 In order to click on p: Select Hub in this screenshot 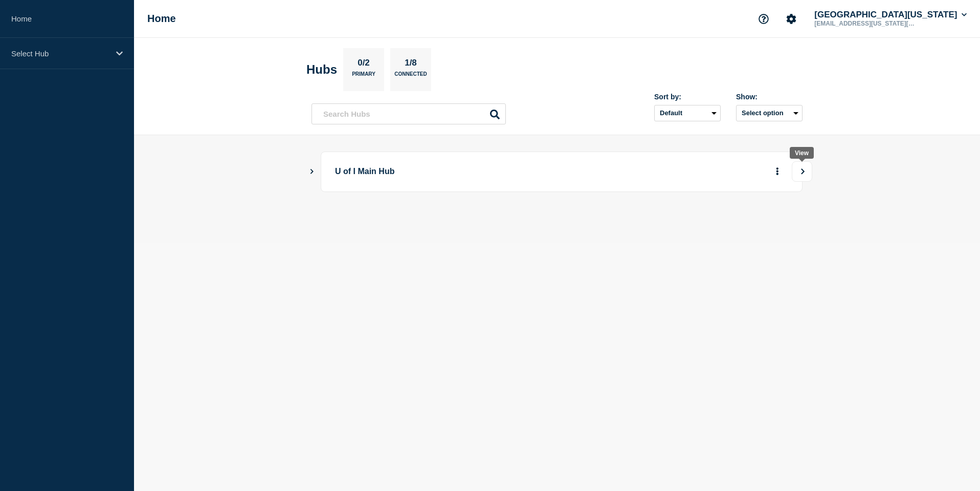, I will do `click(61, 53)`.